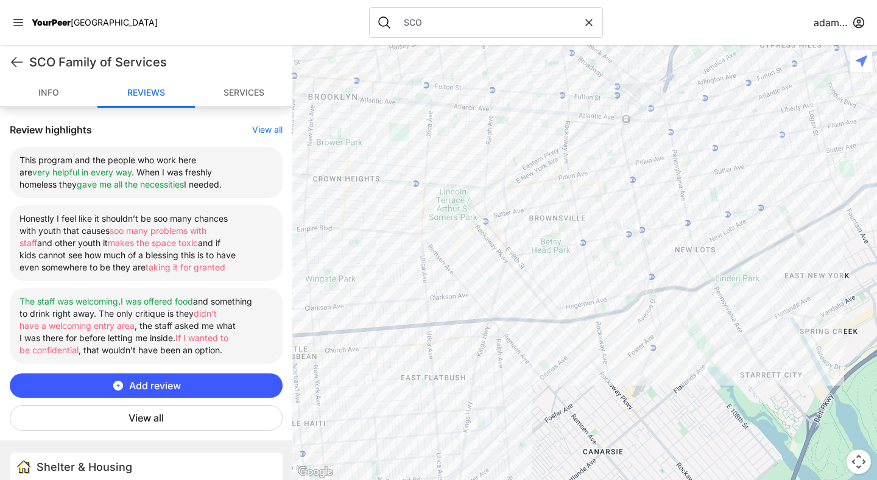  I want to click on img: Google, so click(316, 472).